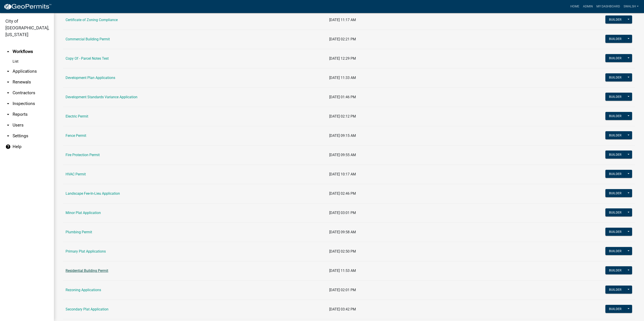 Image resolution: width=644 pixels, height=321 pixels. What do you see at coordinates (79, 232) in the screenshot?
I see `a: Plumbing Permit` at bounding box center [79, 232].